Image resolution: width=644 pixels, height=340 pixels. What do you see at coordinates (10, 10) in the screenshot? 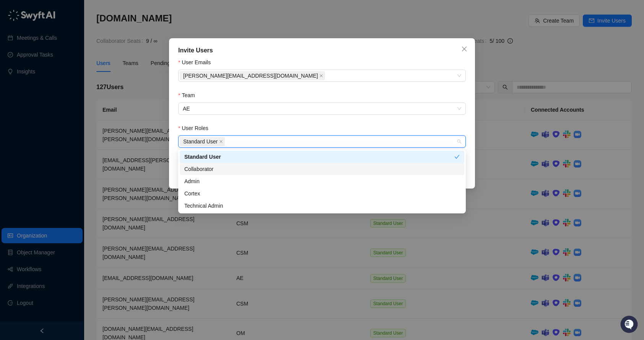
I see `button: Open customer support` at bounding box center [10, 10].